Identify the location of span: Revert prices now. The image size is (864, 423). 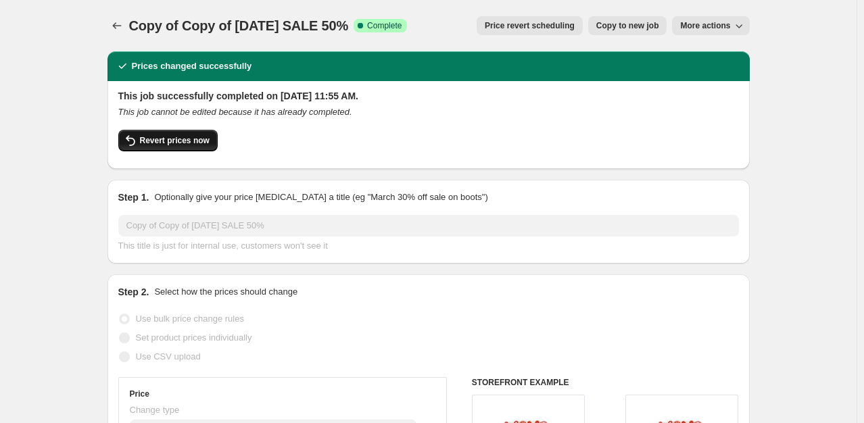
(174, 141).